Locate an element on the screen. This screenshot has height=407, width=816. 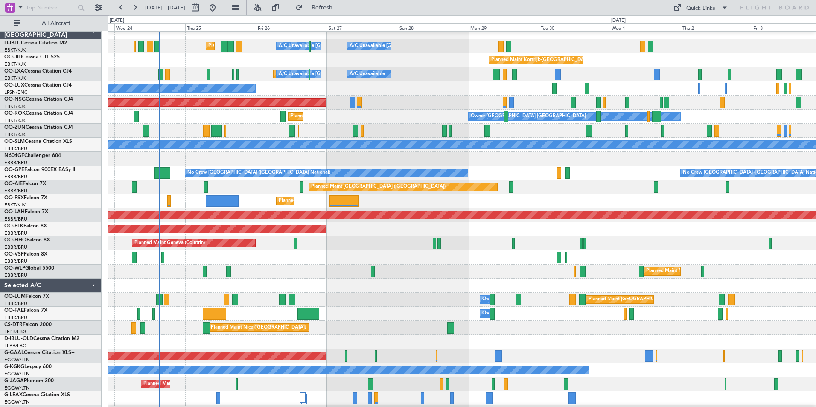
a: G-LEAXCessna Citation XLS is located at coordinates (37, 395).